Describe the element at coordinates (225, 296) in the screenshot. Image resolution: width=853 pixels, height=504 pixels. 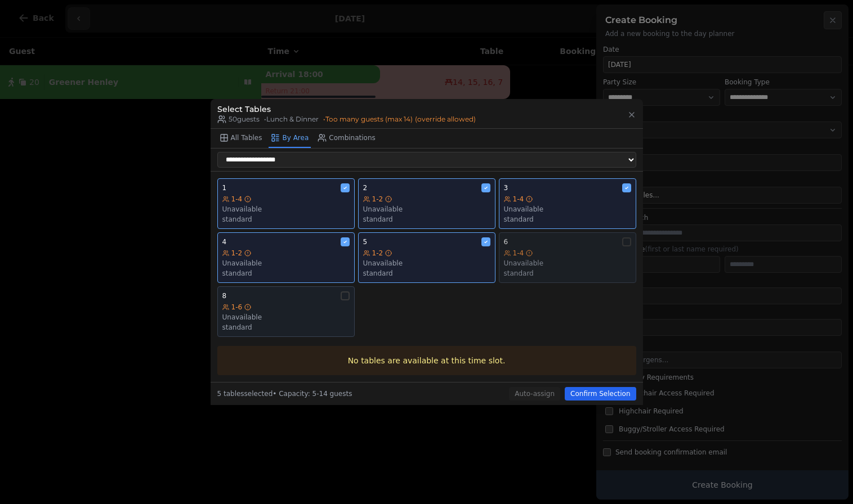
I see `span: 8` at that location.